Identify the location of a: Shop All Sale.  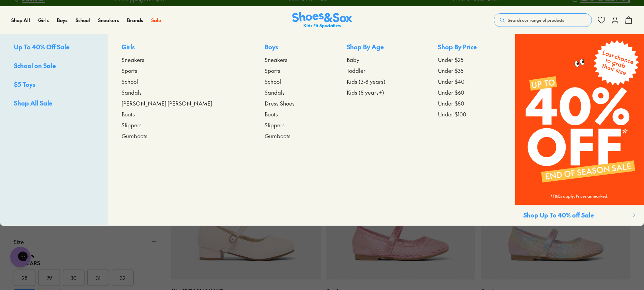
(54, 103).